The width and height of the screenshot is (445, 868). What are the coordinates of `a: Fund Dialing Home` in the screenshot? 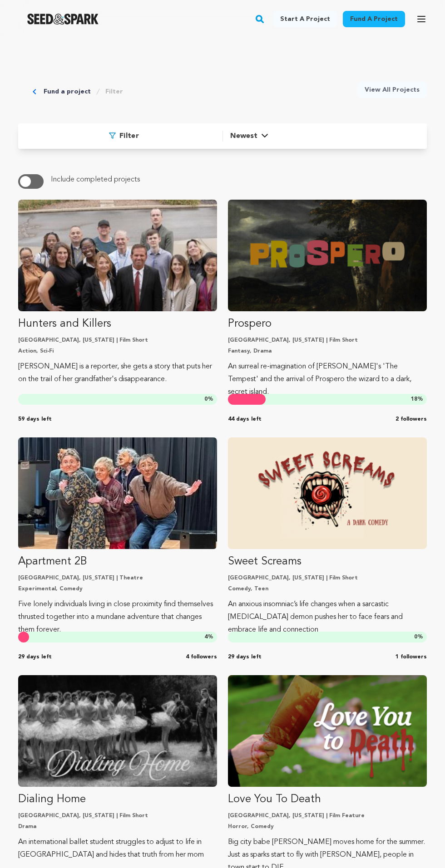 It's located at (118, 769).